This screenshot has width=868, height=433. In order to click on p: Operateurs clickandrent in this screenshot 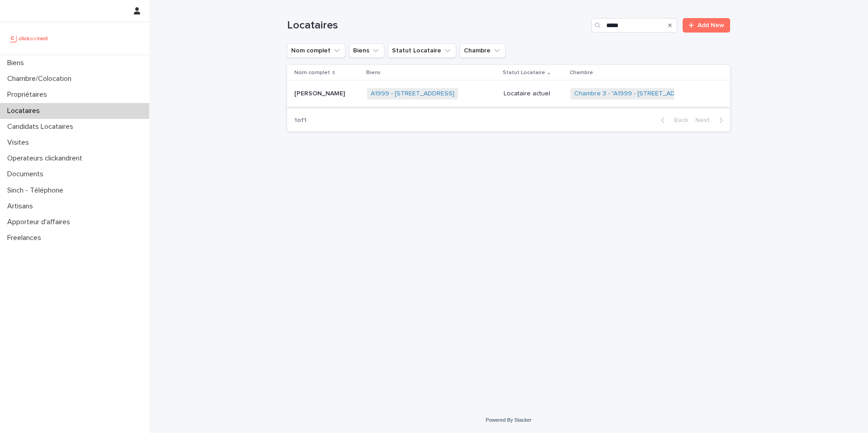, I will do `click(46, 158)`.